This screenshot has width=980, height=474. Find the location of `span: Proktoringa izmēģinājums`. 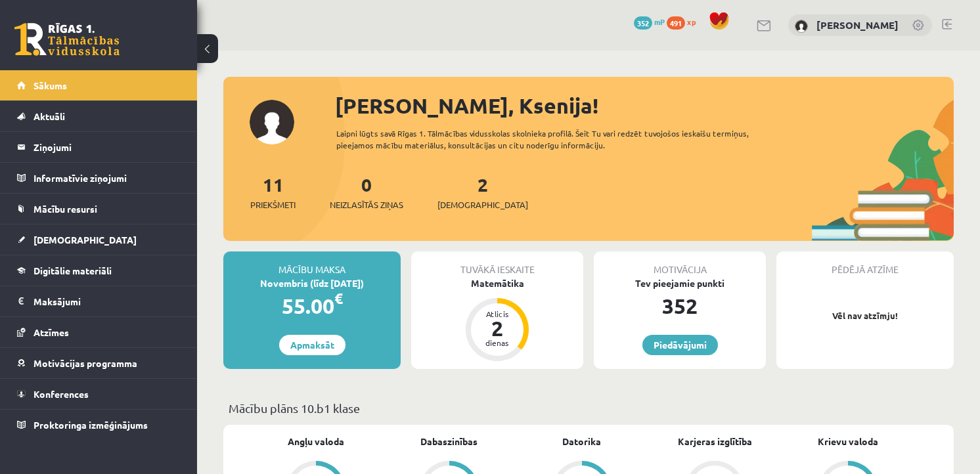

span: Proktoringa izmēģinājums is located at coordinates (91, 425).